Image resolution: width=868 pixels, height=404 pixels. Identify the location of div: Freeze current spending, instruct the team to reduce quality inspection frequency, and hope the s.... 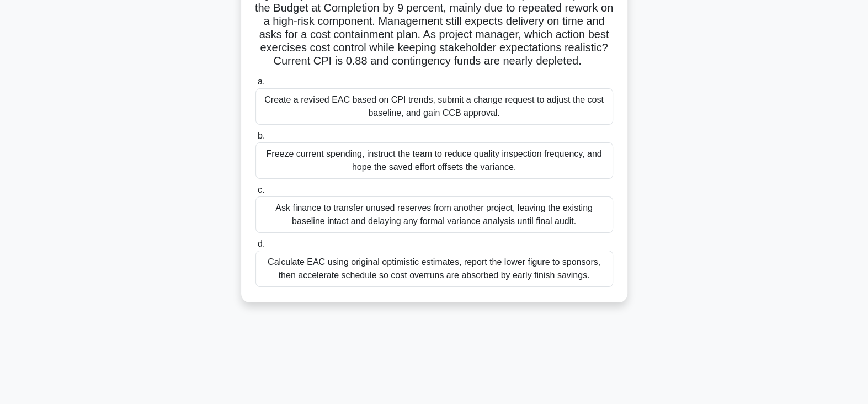
(434, 161).